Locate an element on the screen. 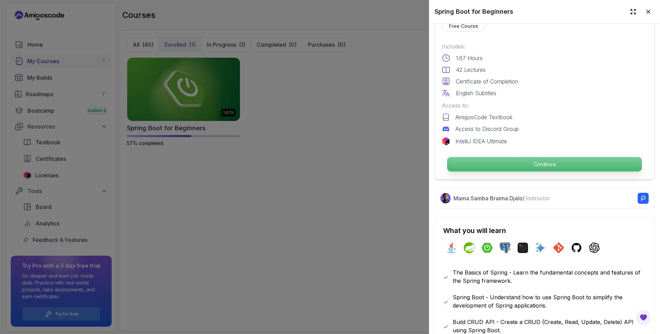 The image size is (660, 334). p: Free Course is located at coordinates (464, 26).